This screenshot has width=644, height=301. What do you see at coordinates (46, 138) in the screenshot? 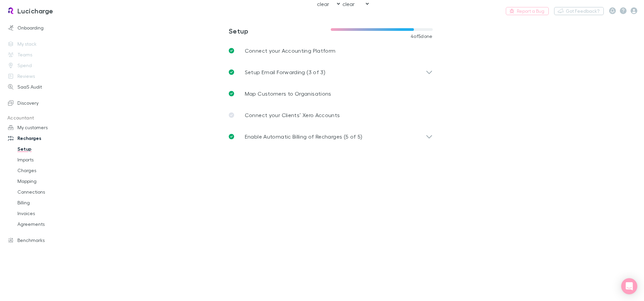
I see `a: Recharges` at bounding box center [46, 138].